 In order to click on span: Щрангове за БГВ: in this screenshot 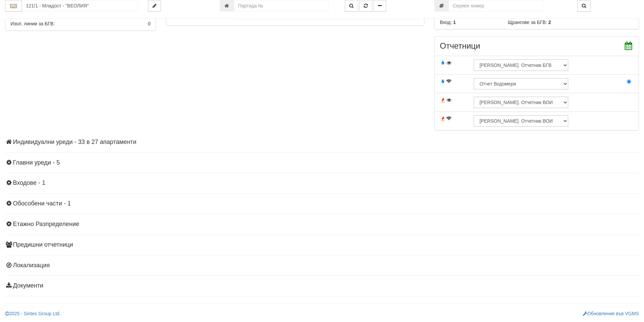, I will do `click(527, 22)`.